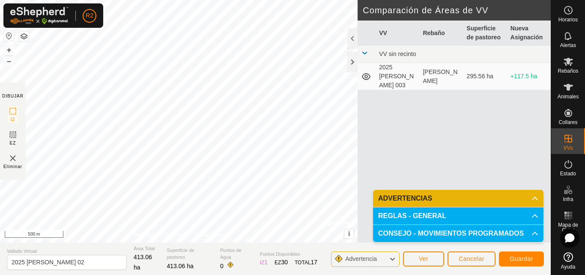 This screenshot has width=585, height=275. What do you see at coordinates (190, 254) in the screenshot?
I see `span: Superficie de pastoreo` at bounding box center [190, 254].